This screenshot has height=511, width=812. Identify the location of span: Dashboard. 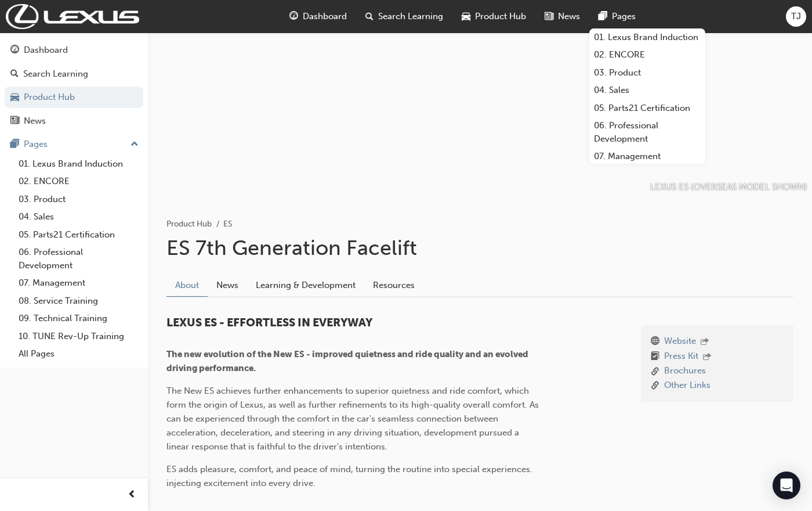
(325, 17).